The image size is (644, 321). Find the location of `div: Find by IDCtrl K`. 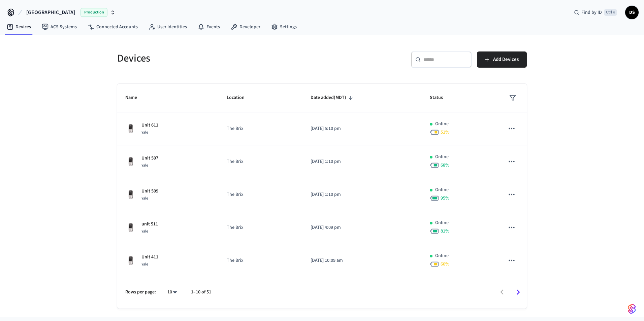

div: Find by IDCtrl K is located at coordinates (595, 12).